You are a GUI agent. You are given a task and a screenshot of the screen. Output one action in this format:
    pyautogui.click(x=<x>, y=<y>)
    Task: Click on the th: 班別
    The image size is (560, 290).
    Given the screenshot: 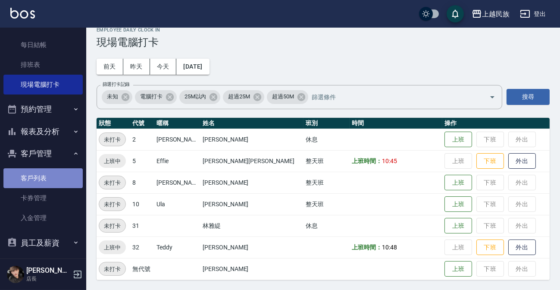 What is the action you would take?
    pyautogui.click(x=326, y=123)
    